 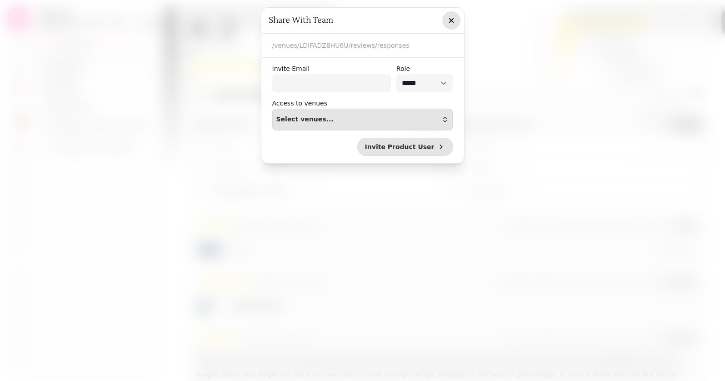 I want to click on h3: Share With Team, so click(x=363, y=20).